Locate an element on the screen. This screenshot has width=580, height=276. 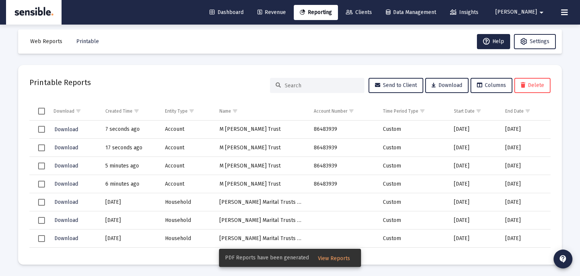
mat-icon: contact_support is located at coordinates (563, 259).